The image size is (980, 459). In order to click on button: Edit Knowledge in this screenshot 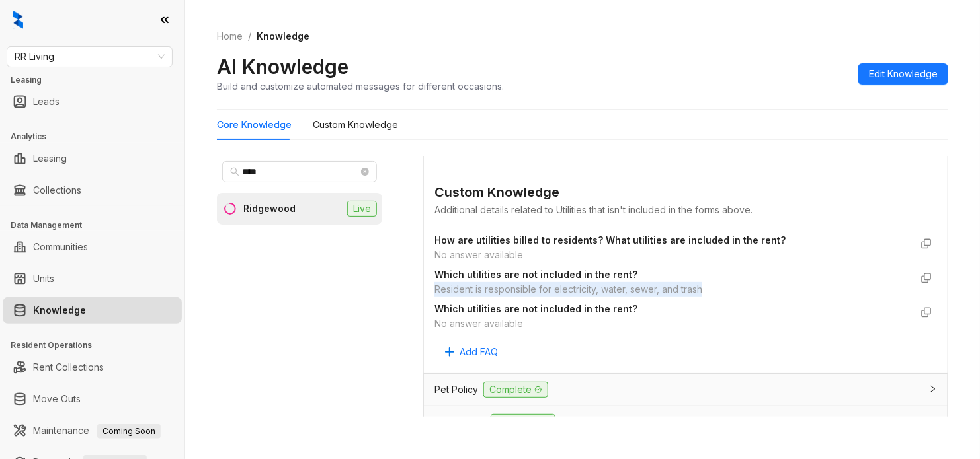, I will do `click(903, 74)`.